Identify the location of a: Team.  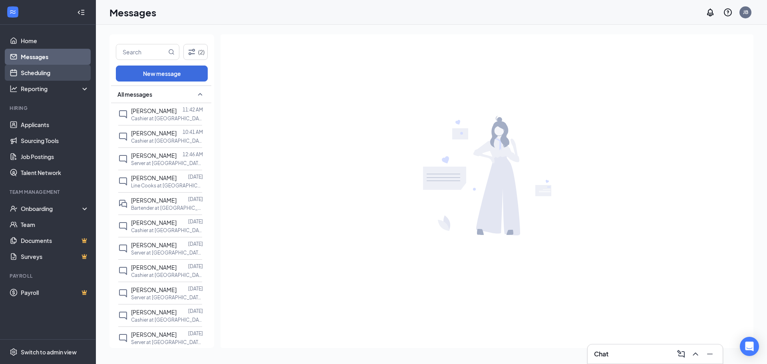
(55, 225).